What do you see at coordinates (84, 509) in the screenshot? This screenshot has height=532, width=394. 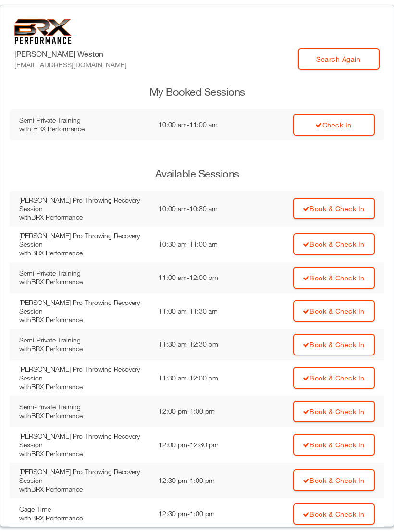 I see `div: Cage Time` at bounding box center [84, 509].